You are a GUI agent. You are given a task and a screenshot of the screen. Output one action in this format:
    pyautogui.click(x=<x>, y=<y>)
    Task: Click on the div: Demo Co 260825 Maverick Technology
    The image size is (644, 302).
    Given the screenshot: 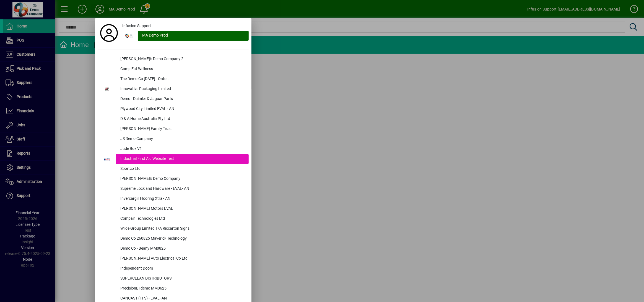 What is the action you would take?
    pyautogui.click(x=182, y=239)
    